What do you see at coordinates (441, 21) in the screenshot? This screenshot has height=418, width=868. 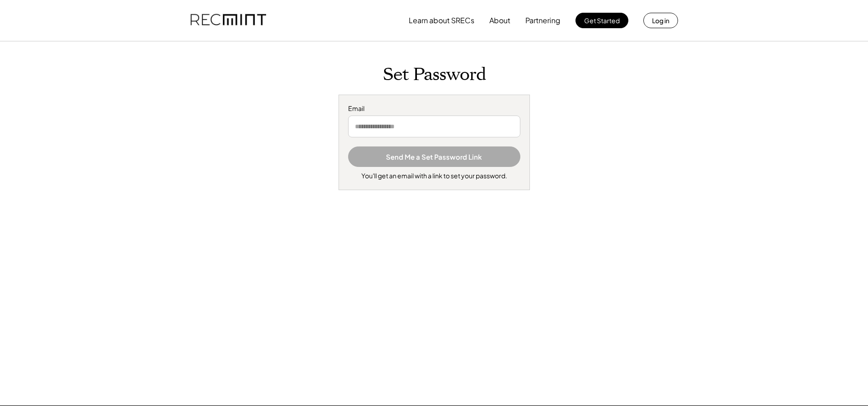 I see `button: Learn about SRECs` at bounding box center [441, 21].